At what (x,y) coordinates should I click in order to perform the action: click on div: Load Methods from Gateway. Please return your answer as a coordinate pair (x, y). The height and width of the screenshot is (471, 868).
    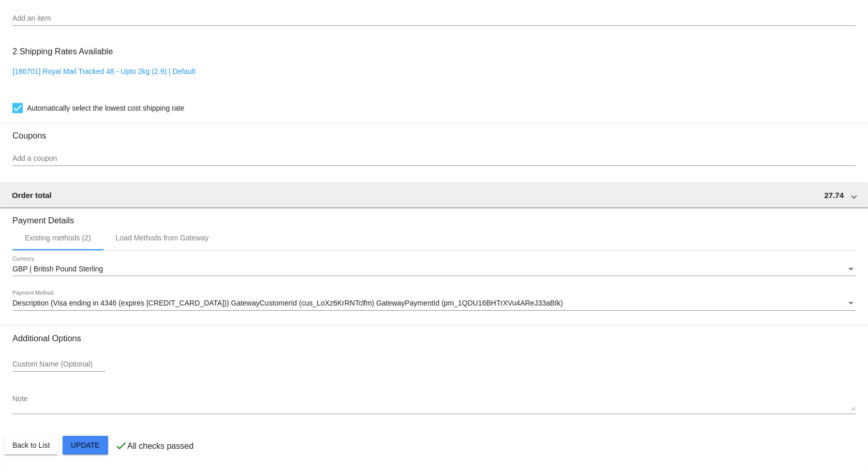
    Looking at the image, I should click on (163, 238).